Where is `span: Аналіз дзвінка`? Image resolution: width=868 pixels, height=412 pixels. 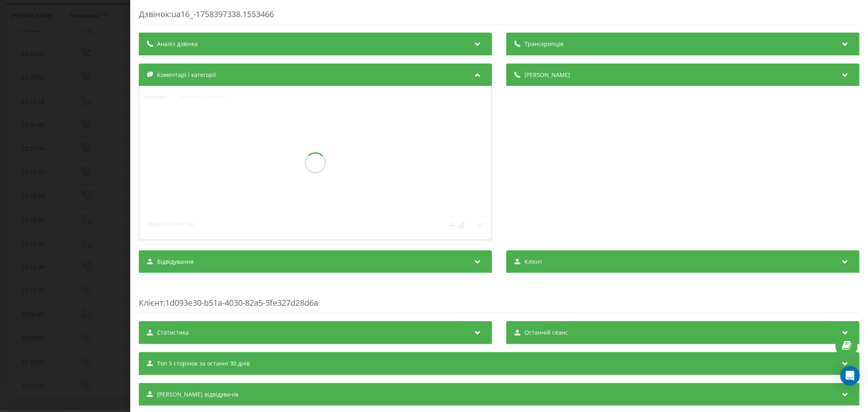 span: Аналіз дзвінка is located at coordinates (177, 44).